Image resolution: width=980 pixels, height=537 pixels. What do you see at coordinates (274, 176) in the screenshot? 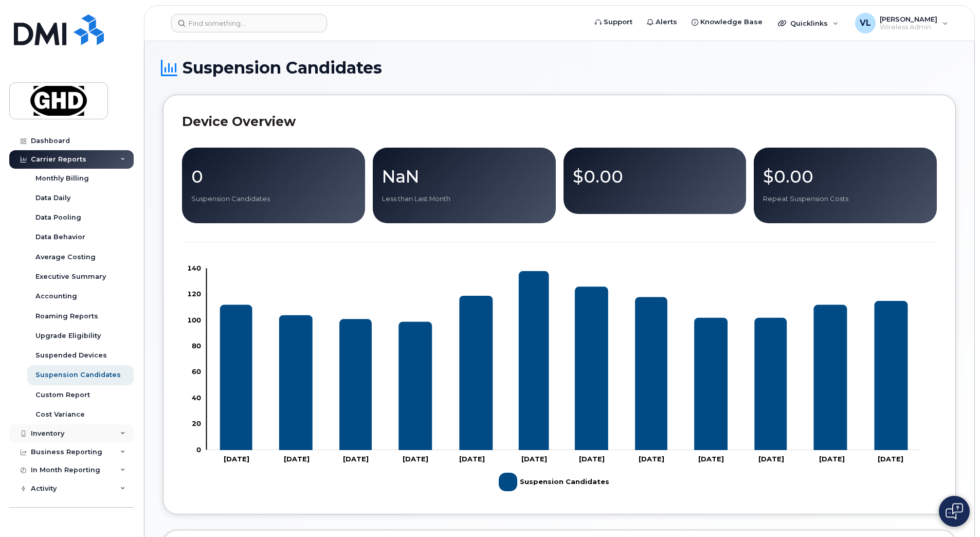
I see `p: 0` at bounding box center [274, 176].